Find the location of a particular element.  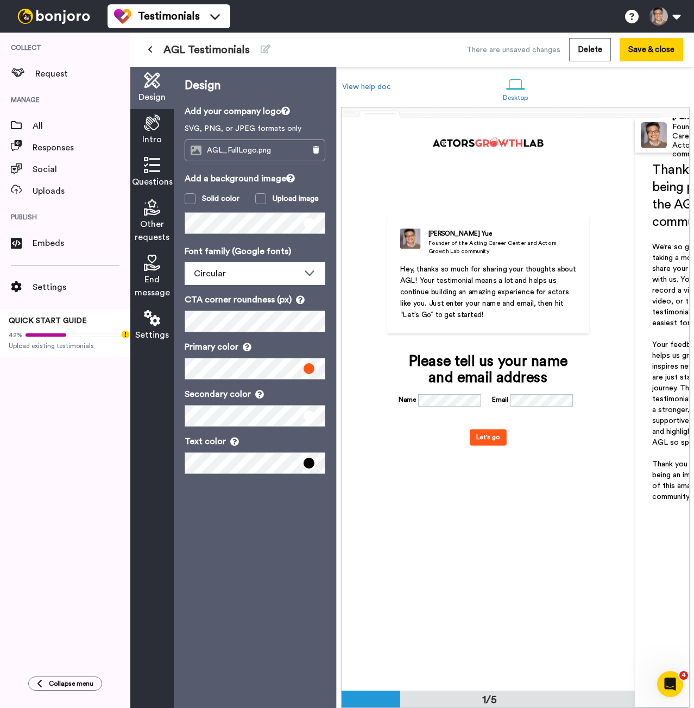

span: 42% is located at coordinates (16, 335).